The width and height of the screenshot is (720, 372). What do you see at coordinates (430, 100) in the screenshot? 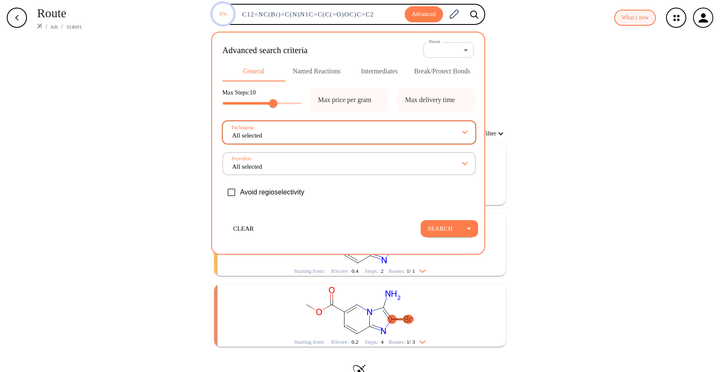
I see `div: Max delivery time` at bounding box center [430, 100].